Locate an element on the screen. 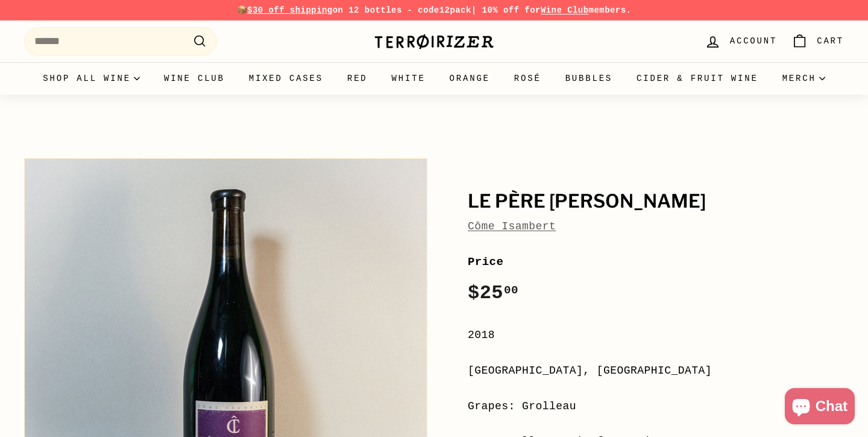 Image resolution: width=868 pixels, height=437 pixels. a: Cider & Fruit Wine is located at coordinates (697, 78).